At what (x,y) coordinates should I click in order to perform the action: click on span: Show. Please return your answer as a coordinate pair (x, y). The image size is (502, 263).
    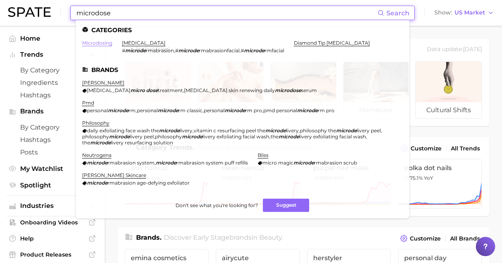
    Looking at the image, I should click on (443, 12).